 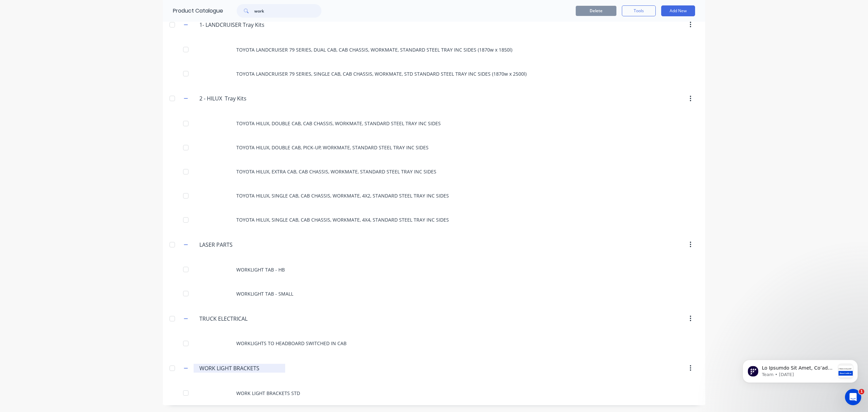 I want to click on p: Message from Team, sent 3w ago, so click(x=66, y=28).